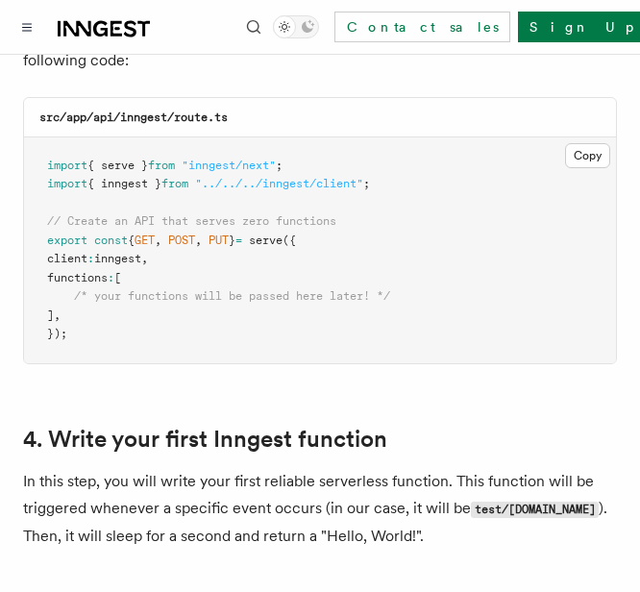 The width and height of the screenshot is (640, 592). What do you see at coordinates (144, 240) in the screenshot?
I see `span: GET` at bounding box center [144, 240].